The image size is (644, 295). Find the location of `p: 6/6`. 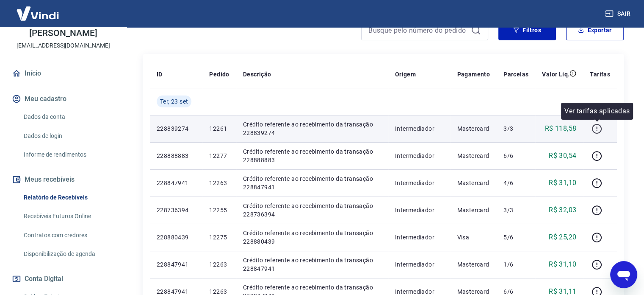

p: 6/6 is located at coordinates (516, 156).